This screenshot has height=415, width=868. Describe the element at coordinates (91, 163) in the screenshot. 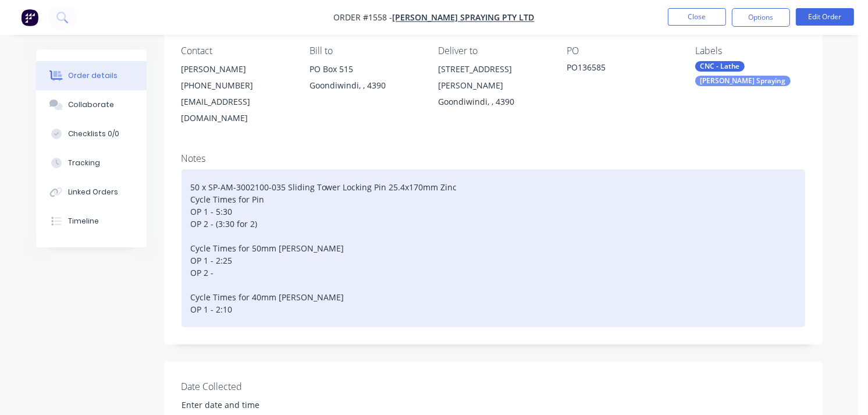

I see `button: Tracking` at that location.